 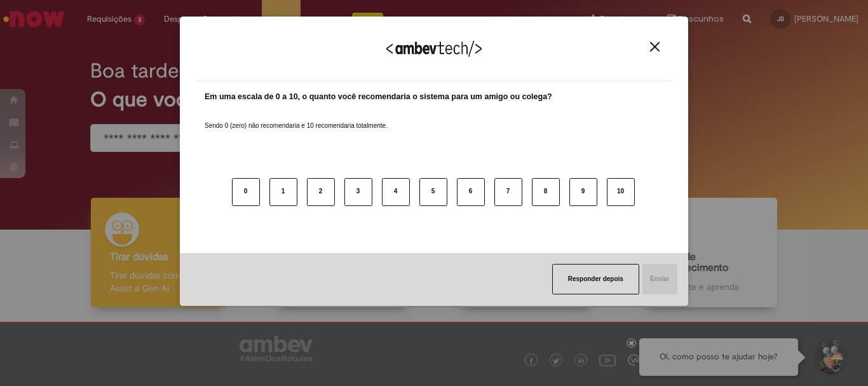 What do you see at coordinates (321, 192) in the screenshot?
I see `button: 2` at bounding box center [321, 192].